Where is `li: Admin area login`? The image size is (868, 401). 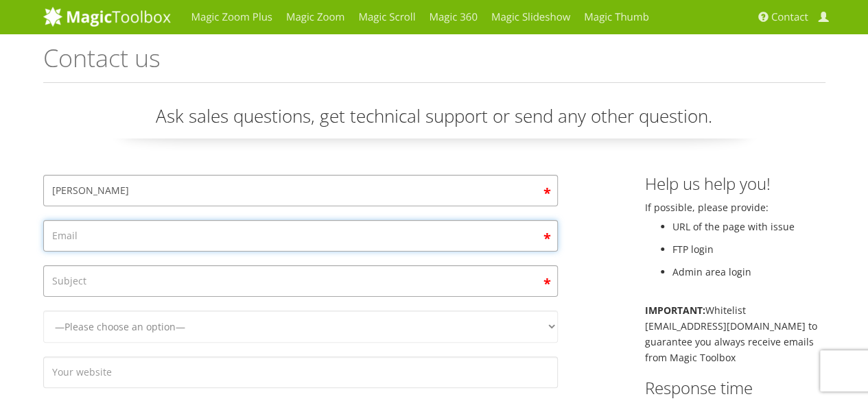
li: Admin area login is located at coordinates (749, 271).